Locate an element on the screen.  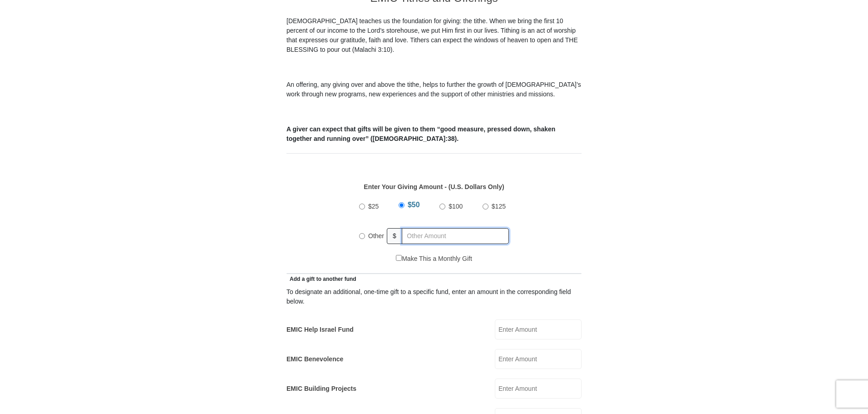
span: $100 is located at coordinates (455, 206).